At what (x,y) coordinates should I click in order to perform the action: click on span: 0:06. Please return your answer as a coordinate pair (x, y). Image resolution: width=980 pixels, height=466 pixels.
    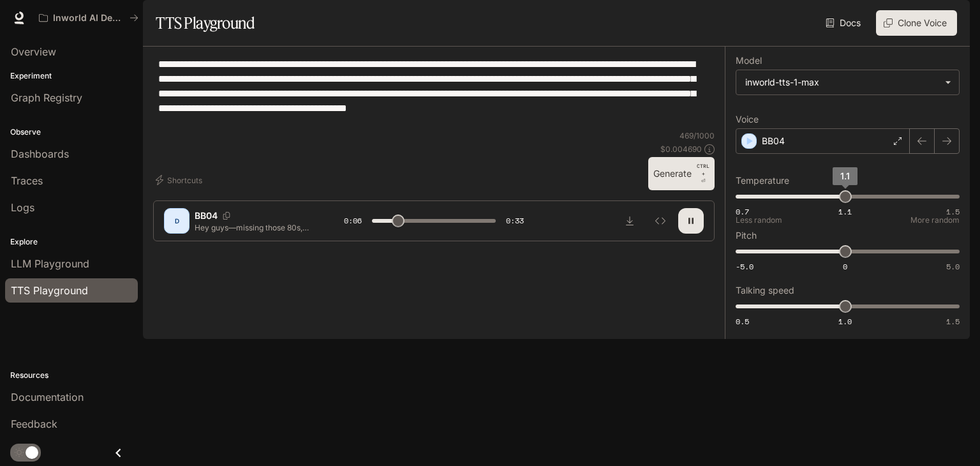
    Looking at the image, I should click on (353, 221).